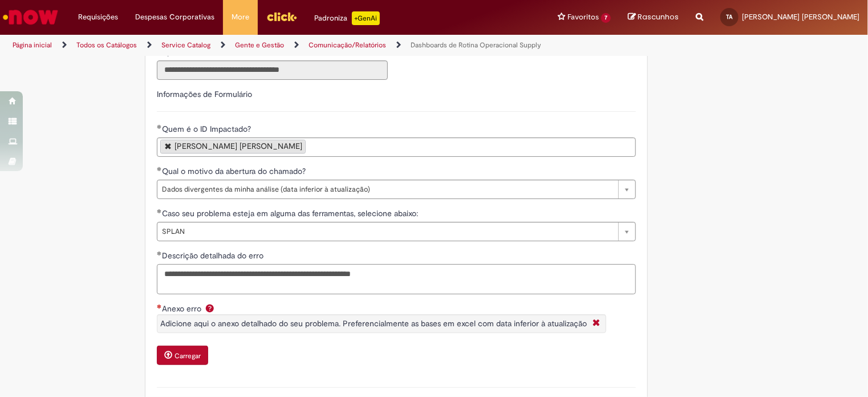  Describe the element at coordinates (289, 45) in the screenshot. I see `ul: Trilhas de página` at that location.